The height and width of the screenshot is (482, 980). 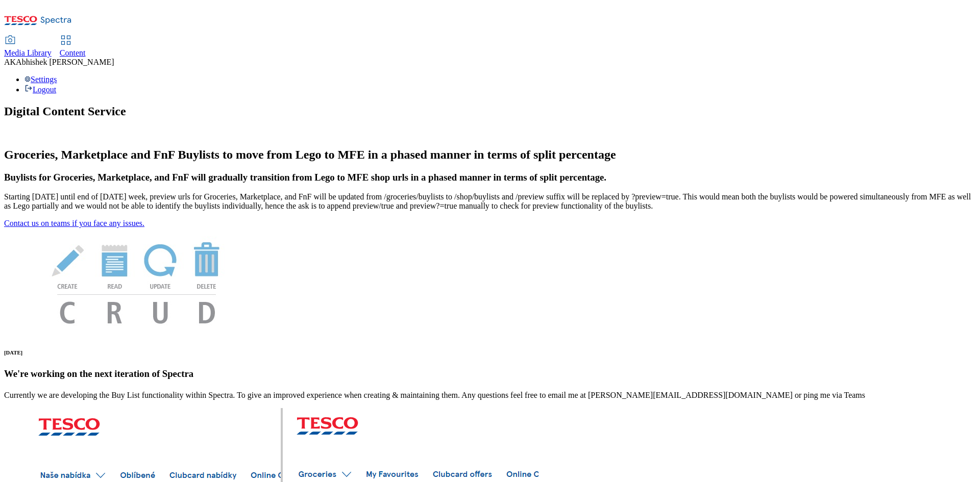 What do you see at coordinates (27, 47) in the screenshot?
I see `a: Media Library` at bounding box center [27, 47].